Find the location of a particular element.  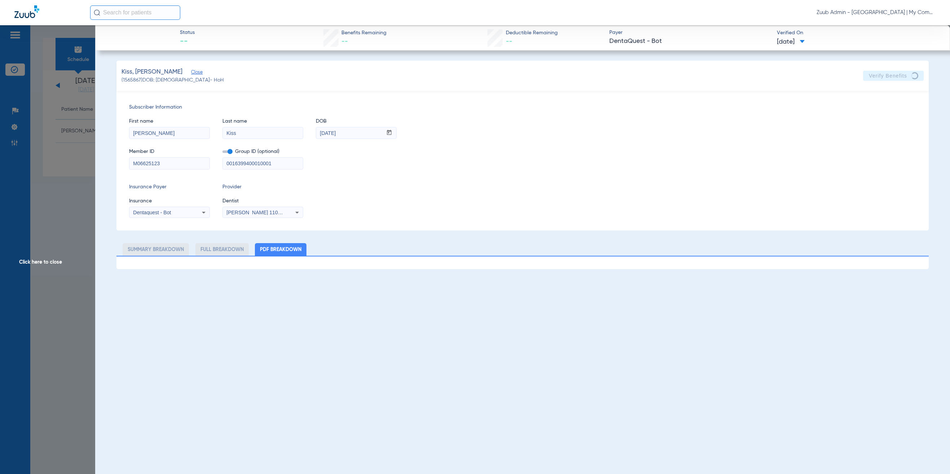

span: Insurance is located at coordinates (169, 201).